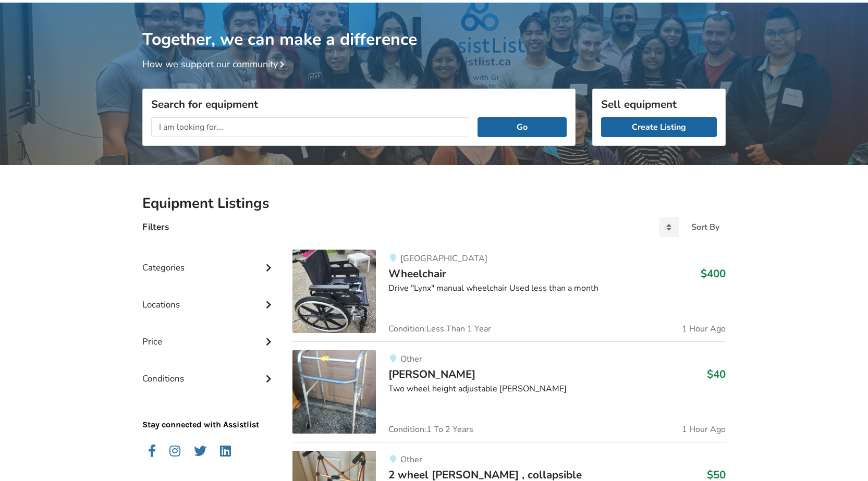 Image resolution: width=868 pixels, height=481 pixels. What do you see at coordinates (713, 274) in the screenshot?
I see `h3: $400` at bounding box center [713, 274].